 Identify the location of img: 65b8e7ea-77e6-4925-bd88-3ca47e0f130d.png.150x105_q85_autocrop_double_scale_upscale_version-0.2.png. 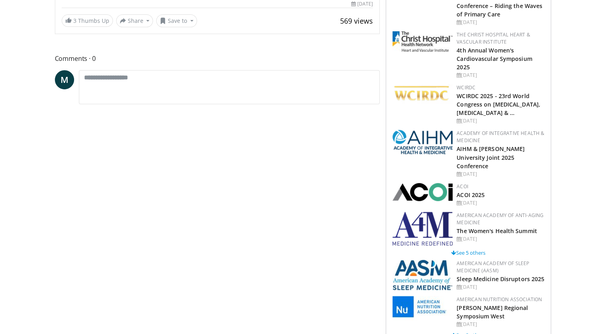
(422, 142).